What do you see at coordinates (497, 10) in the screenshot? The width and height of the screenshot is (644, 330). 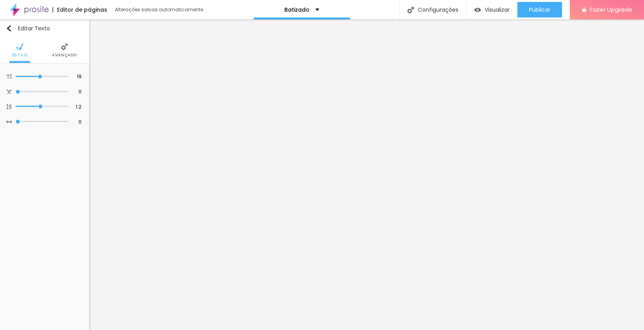 I see `span: Visualizar` at bounding box center [497, 10].